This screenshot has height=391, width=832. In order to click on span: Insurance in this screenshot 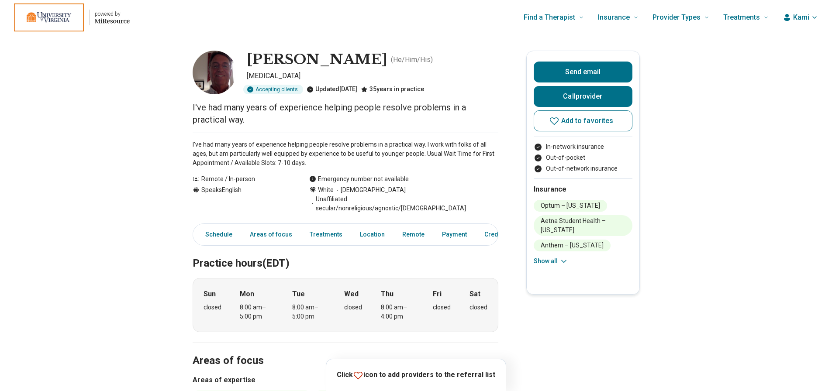, I will do `click(613, 17)`.